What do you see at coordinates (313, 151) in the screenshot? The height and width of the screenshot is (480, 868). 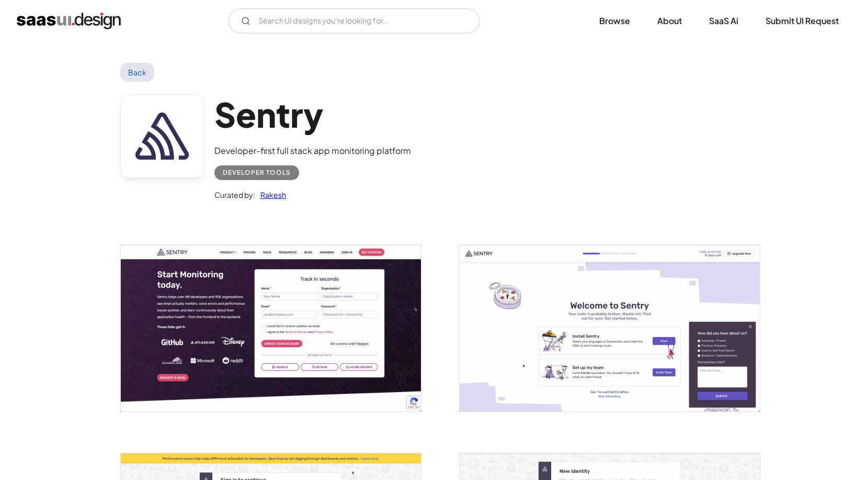 I see `div: Developer-first full stack app monitoring platform` at bounding box center [313, 151].